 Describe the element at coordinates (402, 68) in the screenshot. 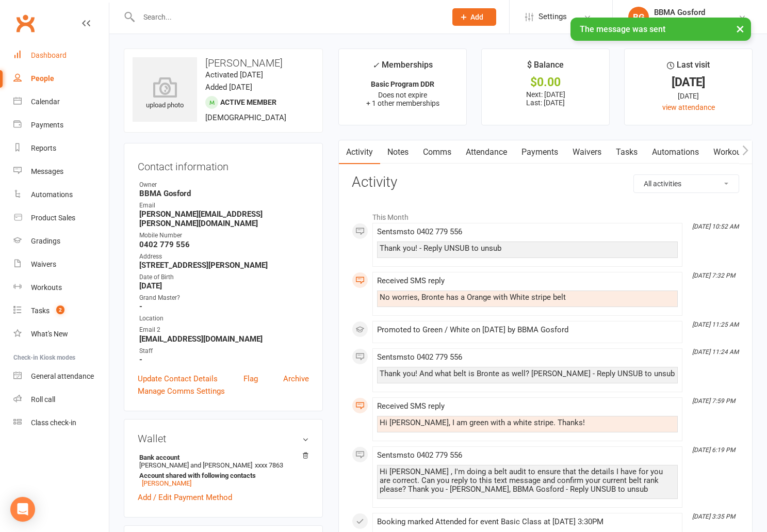

I see `div: Memberships` at that location.